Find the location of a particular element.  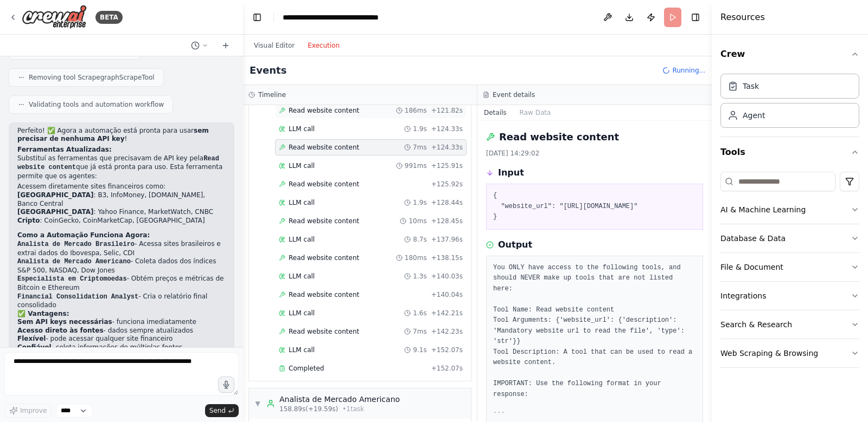

span: 1.6s is located at coordinates (420, 313).